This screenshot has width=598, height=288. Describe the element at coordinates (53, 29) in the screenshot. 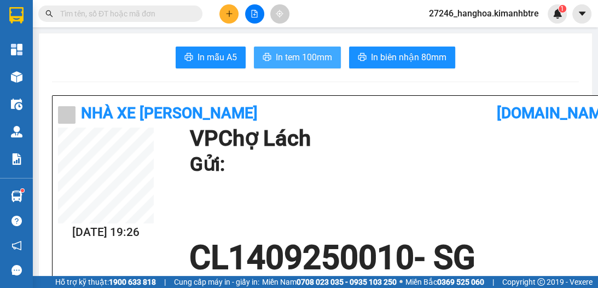

I see `div: A BÉO` at that location.